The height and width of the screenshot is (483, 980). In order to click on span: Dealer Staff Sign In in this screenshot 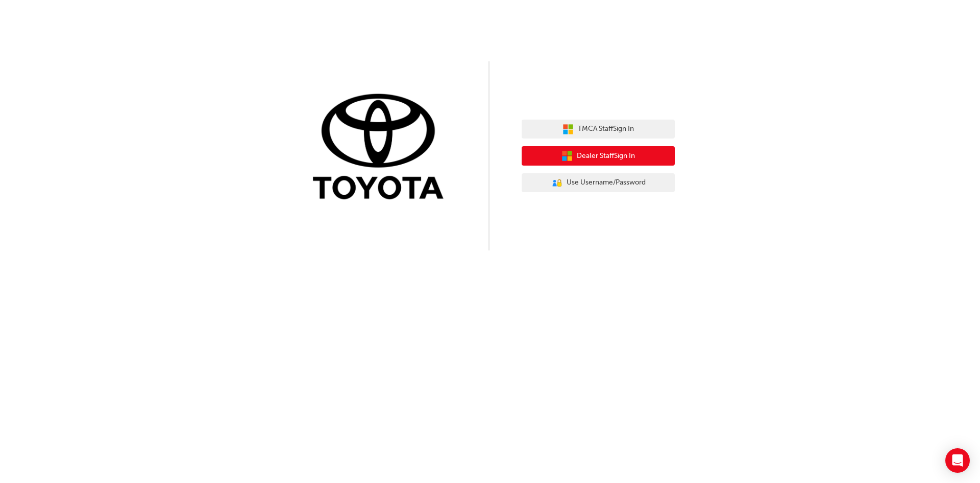, I will do `click(606, 156)`.